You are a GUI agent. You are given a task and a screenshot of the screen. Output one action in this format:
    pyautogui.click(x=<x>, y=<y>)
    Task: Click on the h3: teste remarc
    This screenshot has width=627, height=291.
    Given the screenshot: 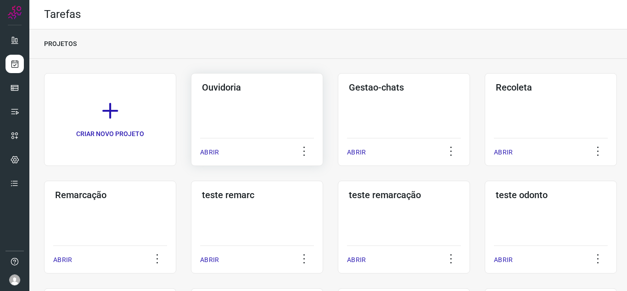 What is the action you would take?
    pyautogui.click(x=257, y=195)
    